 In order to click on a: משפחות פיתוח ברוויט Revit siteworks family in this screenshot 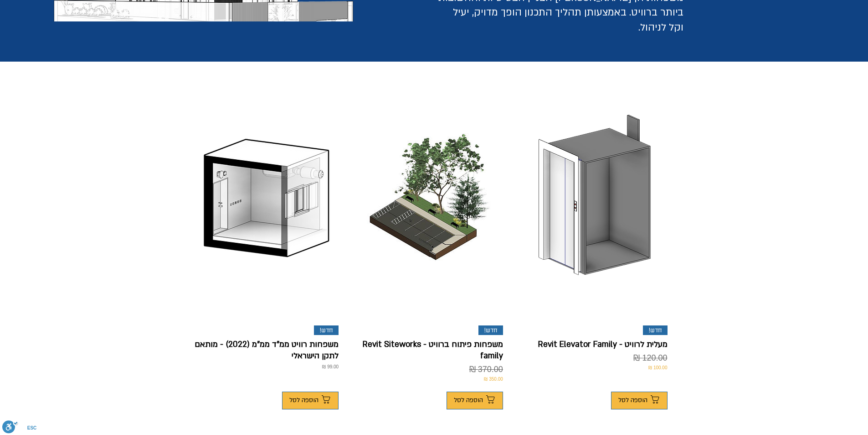, I will do `click(431, 197)`.